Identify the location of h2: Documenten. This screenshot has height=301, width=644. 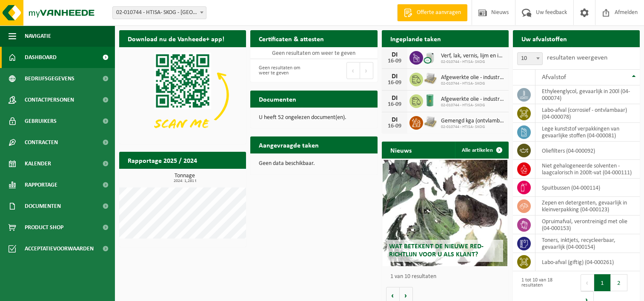
(278, 98).